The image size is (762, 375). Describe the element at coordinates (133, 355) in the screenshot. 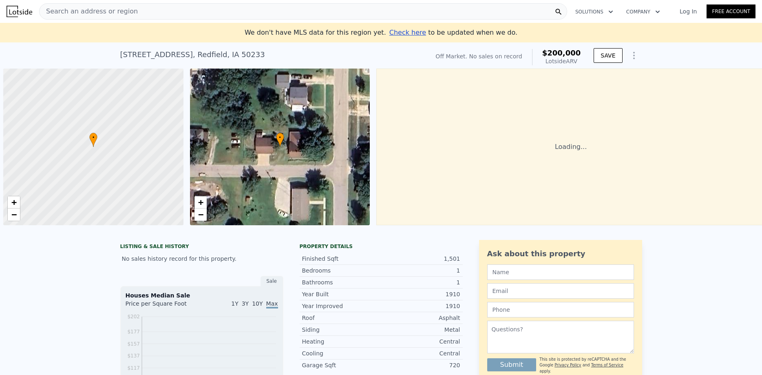

I see `tspan: $137` at that location.